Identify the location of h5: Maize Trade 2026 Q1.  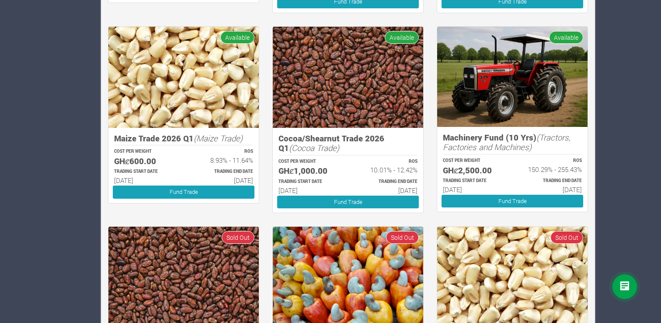
(184, 138).